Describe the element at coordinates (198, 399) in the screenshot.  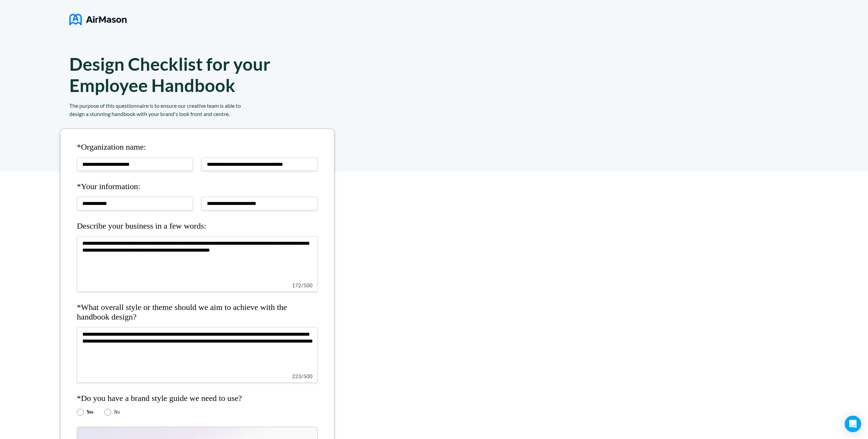
I see `h4: *Do you have a brand style guide we need to use?` at that location.